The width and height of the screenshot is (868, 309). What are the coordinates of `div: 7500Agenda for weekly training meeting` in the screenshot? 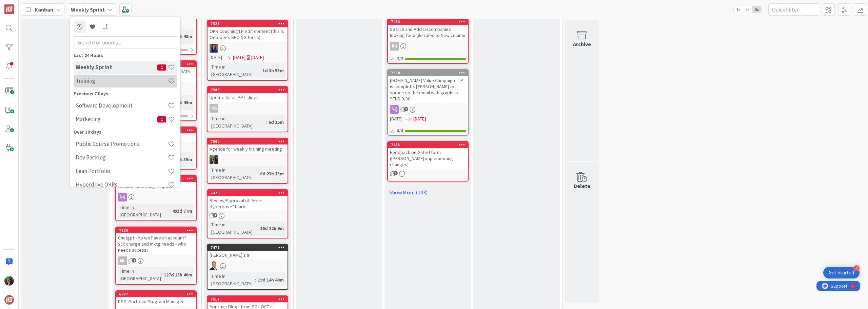 It's located at (247, 146).